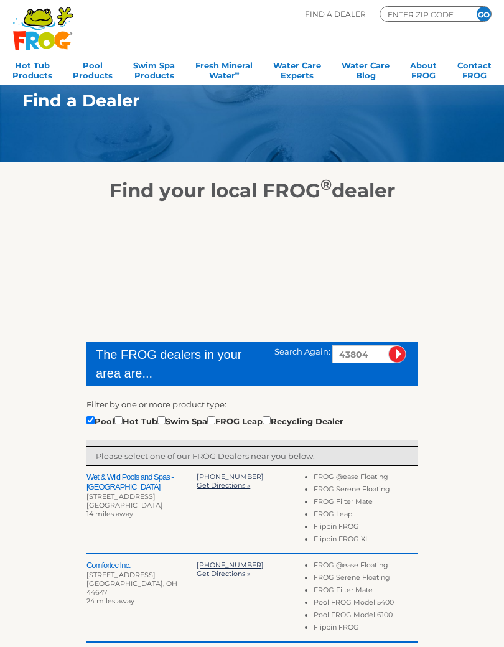  I want to click on a: Water CareExperts, so click(297, 69).